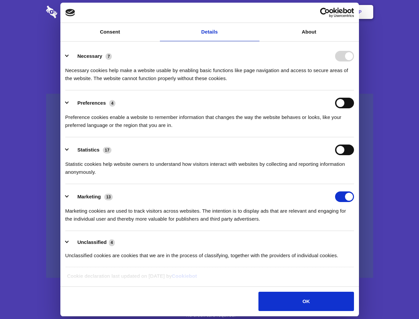 The image size is (419, 319). I want to click on div: Marketing cookies are used to track visitors across websites. The intention is to display ads tha..., so click(210, 212).